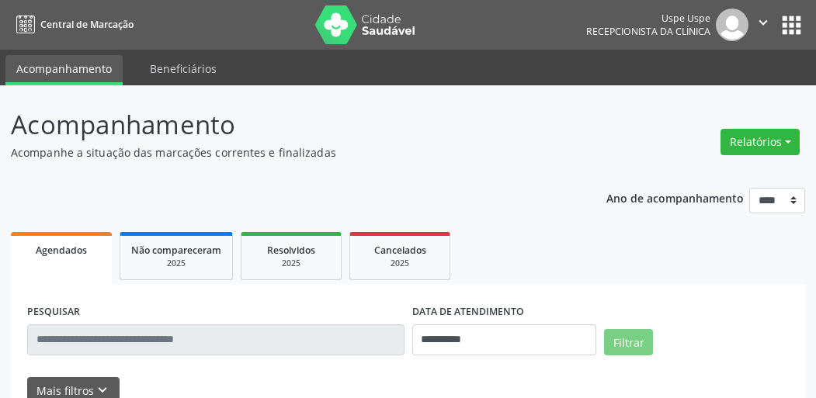 The image size is (816, 398). What do you see at coordinates (760, 142) in the screenshot?
I see `button: Relatórios` at bounding box center [760, 142].